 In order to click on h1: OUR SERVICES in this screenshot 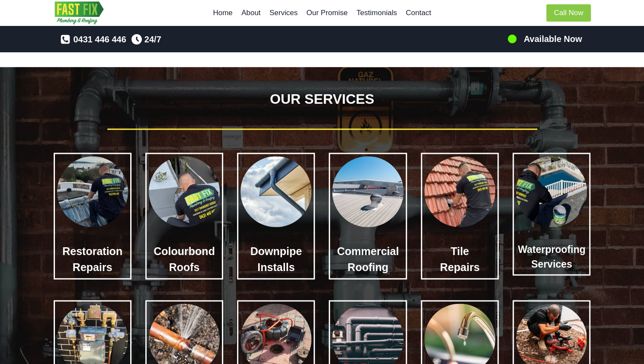, I will do `click(322, 99)`.